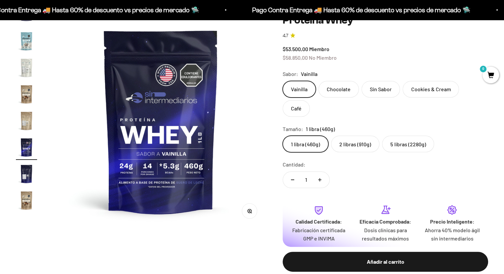 The image size is (504, 274). Describe the element at coordinates (27, 122) in the screenshot. I see `button: Ir al artículo 17` at that location.